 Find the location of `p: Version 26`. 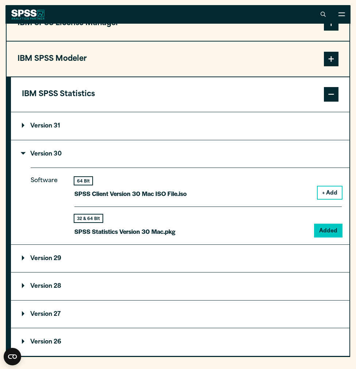

p: Version 26 is located at coordinates (42, 342).